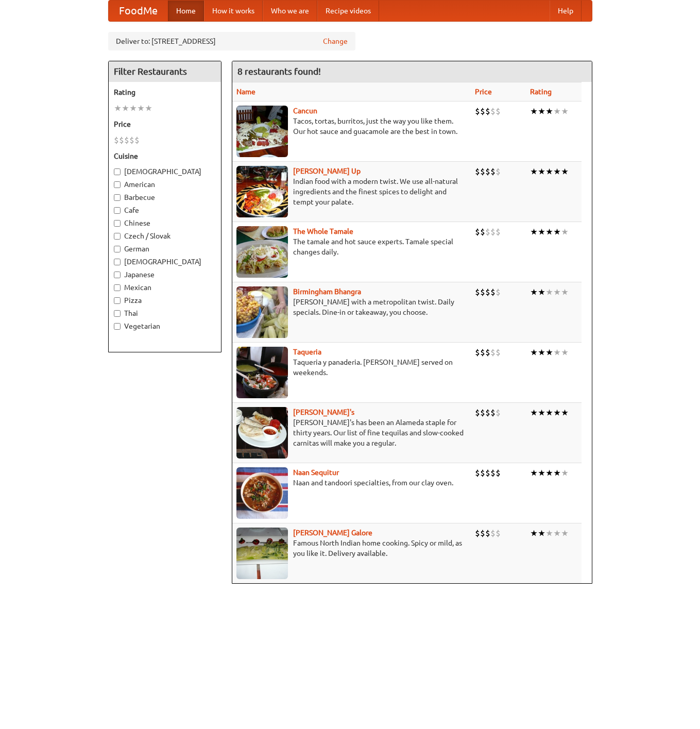  What do you see at coordinates (165, 223) in the screenshot?
I see `label: Chinese` at bounding box center [165, 223].